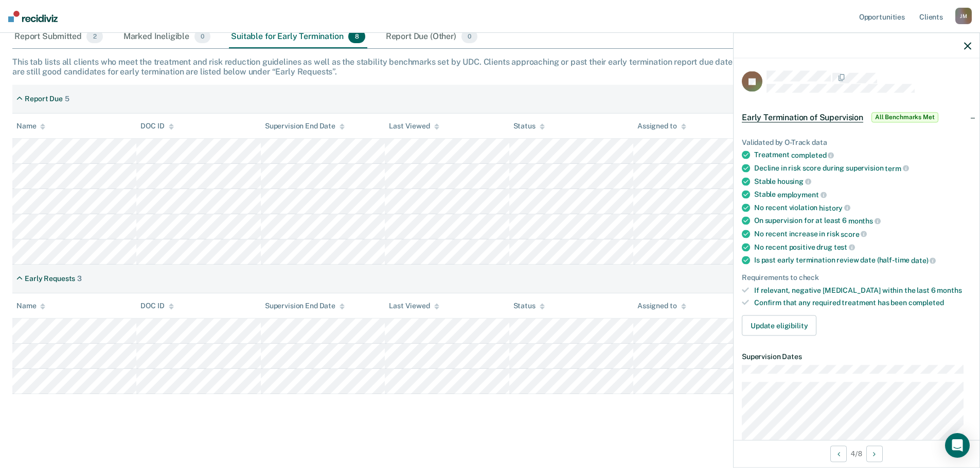 The height and width of the screenshot is (468, 980). I want to click on div: Report Submitted, so click(59, 37).